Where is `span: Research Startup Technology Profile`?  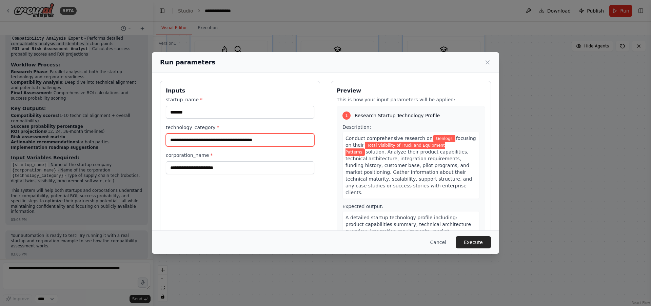 span: Research Startup Technology Profile is located at coordinates (397, 116).